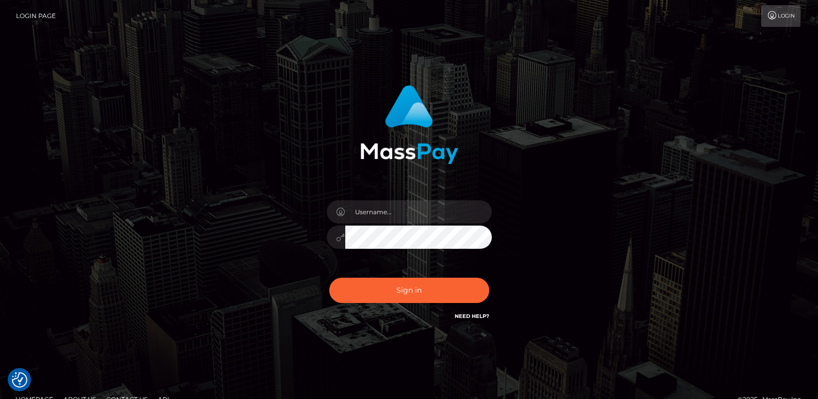  What do you see at coordinates (36, 16) in the screenshot?
I see `a: Login Page` at bounding box center [36, 16].